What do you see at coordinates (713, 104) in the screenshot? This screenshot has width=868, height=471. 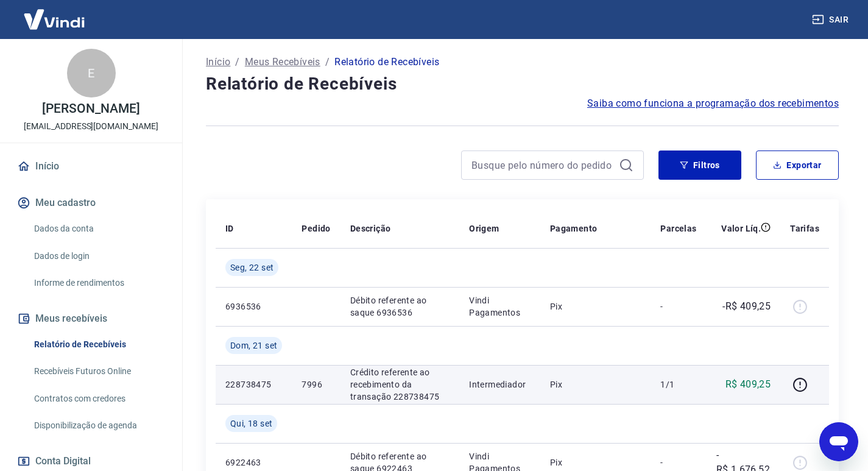 I see `span: Saiba como funciona a programação dos recebimentos` at bounding box center [713, 104].